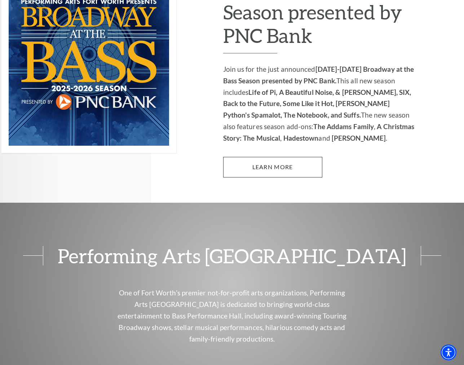 The width and height of the screenshot is (464, 365). I want to click on strong: Hadestown, so click(301, 138).